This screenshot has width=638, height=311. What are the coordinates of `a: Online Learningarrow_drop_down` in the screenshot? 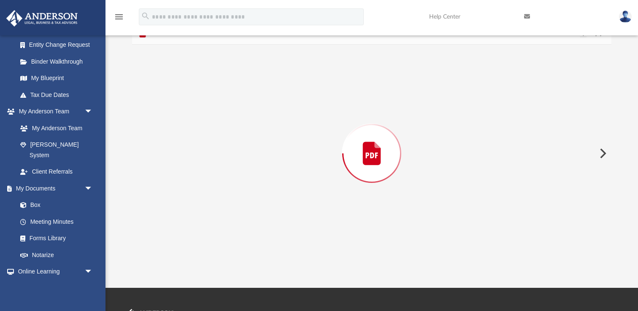 It's located at (54, 272).